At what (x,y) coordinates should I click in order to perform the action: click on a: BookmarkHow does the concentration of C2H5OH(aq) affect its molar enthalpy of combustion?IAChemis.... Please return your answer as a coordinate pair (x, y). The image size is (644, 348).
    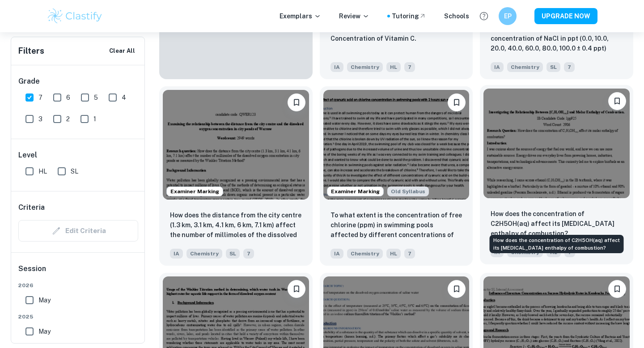
    Looking at the image, I should click on (556, 176).